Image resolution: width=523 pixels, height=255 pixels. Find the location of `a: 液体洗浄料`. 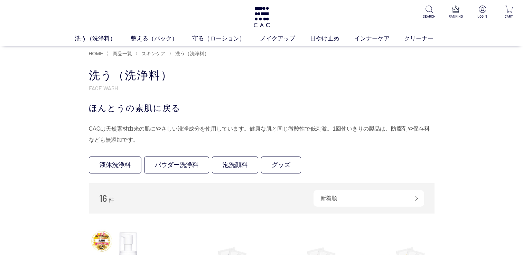

a: 液体洗浄料 is located at coordinates (115, 165).